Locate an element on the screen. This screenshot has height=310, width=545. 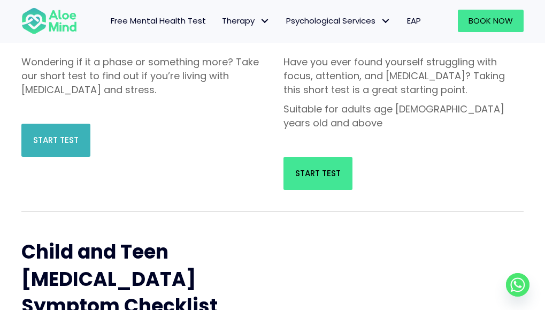
span: Book Now is located at coordinates (490, 20).